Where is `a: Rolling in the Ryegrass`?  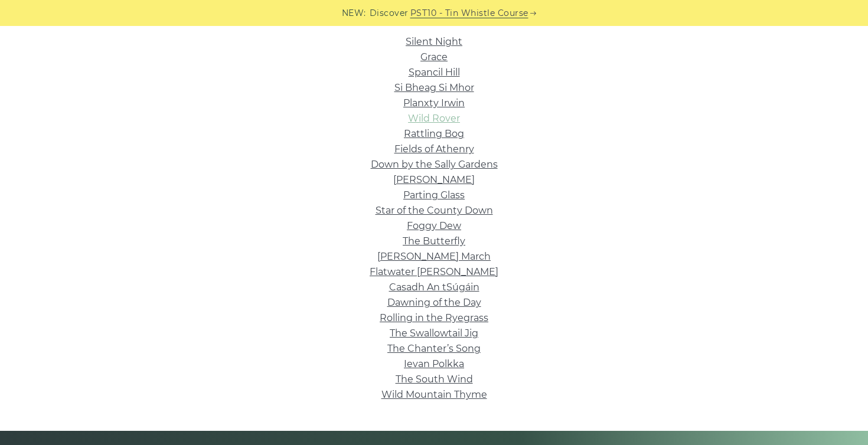 a: Rolling in the Ryegrass is located at coordinates (434, 317).